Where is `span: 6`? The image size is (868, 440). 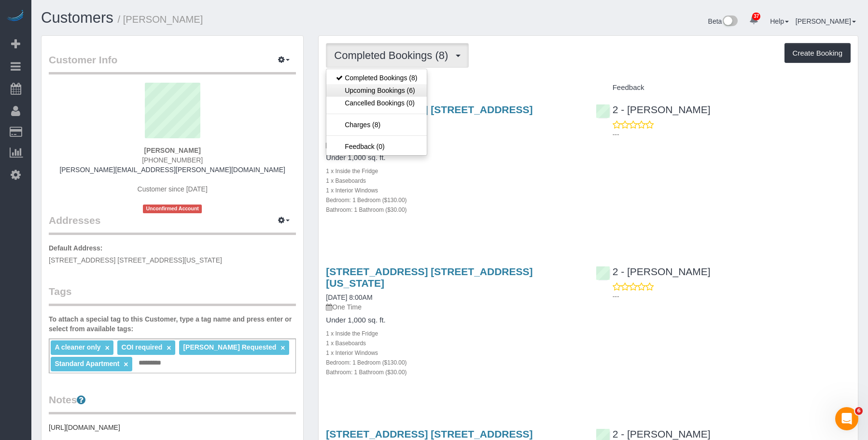 span: 6 is located at coordinates (859, 411).